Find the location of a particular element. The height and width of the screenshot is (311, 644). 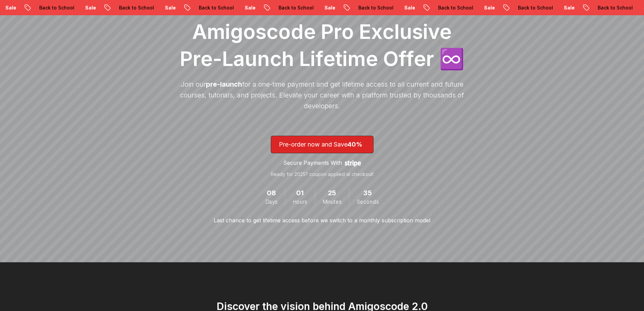

a: lifetime-access is located at coordinates (322, 157).